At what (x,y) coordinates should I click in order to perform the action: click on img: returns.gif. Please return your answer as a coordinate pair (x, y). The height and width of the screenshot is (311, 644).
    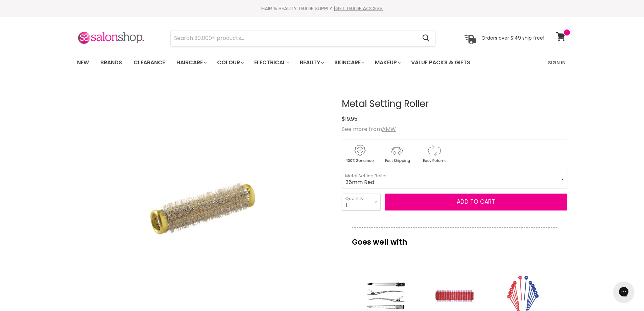
    Looking at the image, I should click on (434, 154).